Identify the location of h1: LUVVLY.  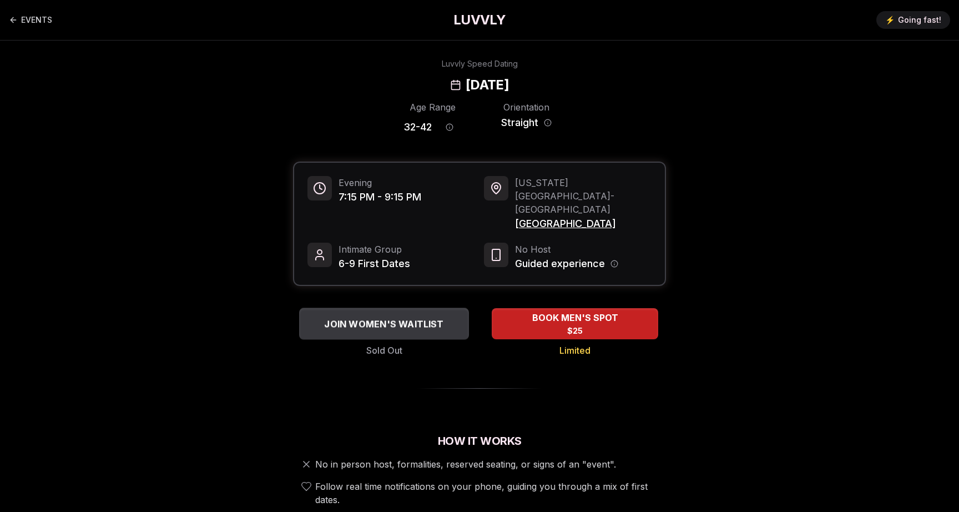
(479, 20).